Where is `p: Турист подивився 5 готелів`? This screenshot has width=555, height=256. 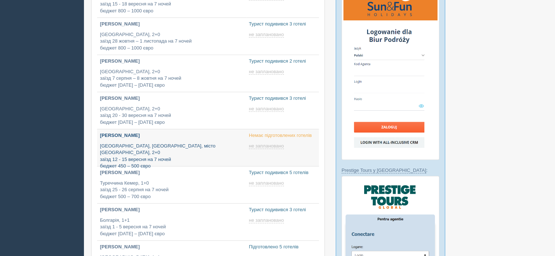 p: Турист подивився 5 готелів is located at coordinates (282, 173).